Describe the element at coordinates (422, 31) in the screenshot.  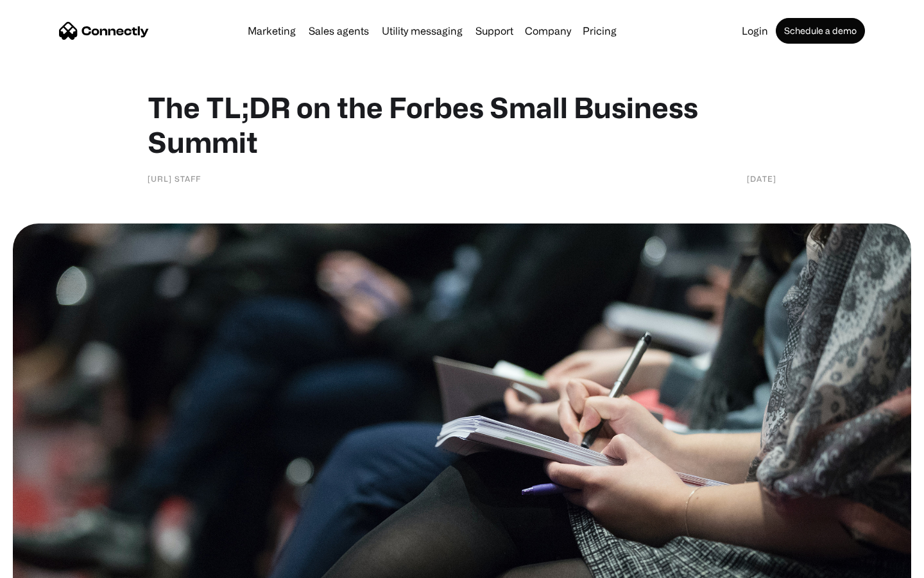
I see `a: Utility messaging` at that location.